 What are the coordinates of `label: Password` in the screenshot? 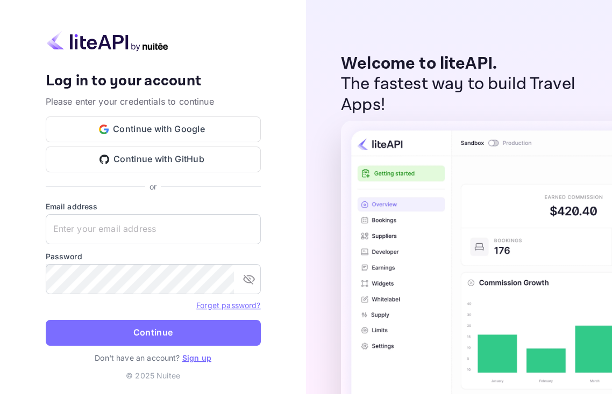 It's located at (153, 256).